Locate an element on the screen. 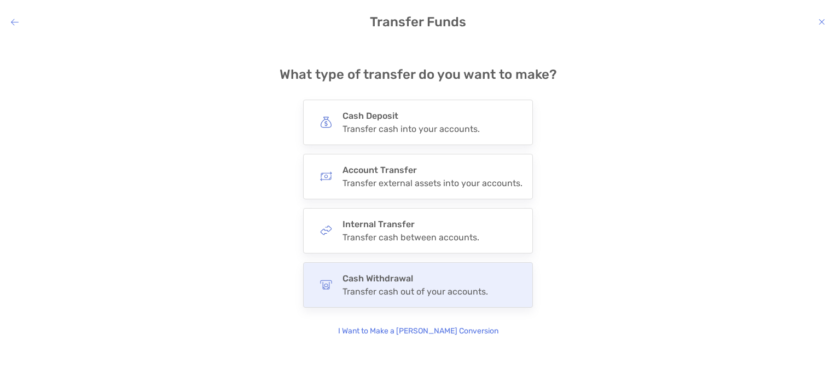 This screenshot has height=392, width=836. h4: Cash Withdrawal is located at coordinates (415, 278).